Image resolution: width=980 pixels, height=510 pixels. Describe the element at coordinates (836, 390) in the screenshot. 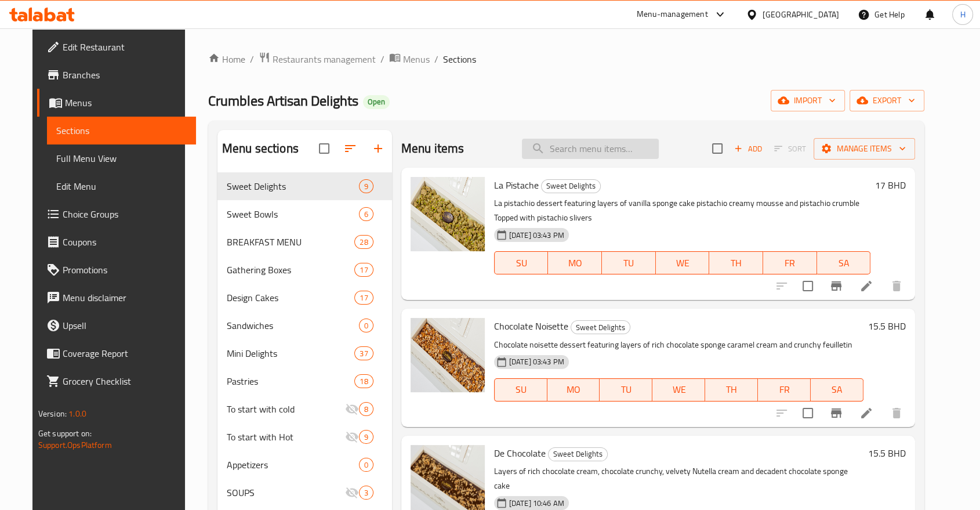

I see `button: SA` at that location.